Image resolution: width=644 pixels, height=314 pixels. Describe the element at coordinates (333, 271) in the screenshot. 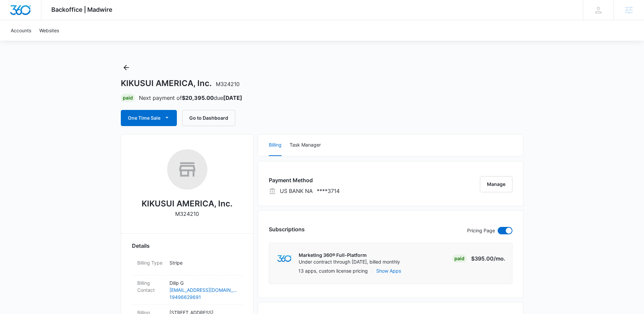

I see `p: 13 apps, custom license pricing` at that location.